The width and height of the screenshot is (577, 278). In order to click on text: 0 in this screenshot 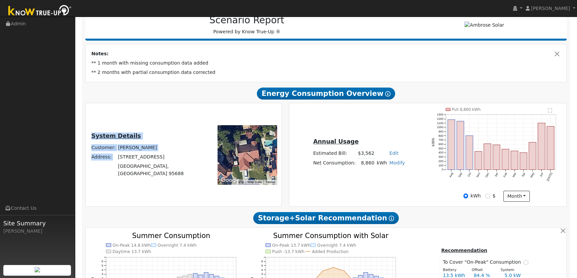, I will do `click(442, 169)`.